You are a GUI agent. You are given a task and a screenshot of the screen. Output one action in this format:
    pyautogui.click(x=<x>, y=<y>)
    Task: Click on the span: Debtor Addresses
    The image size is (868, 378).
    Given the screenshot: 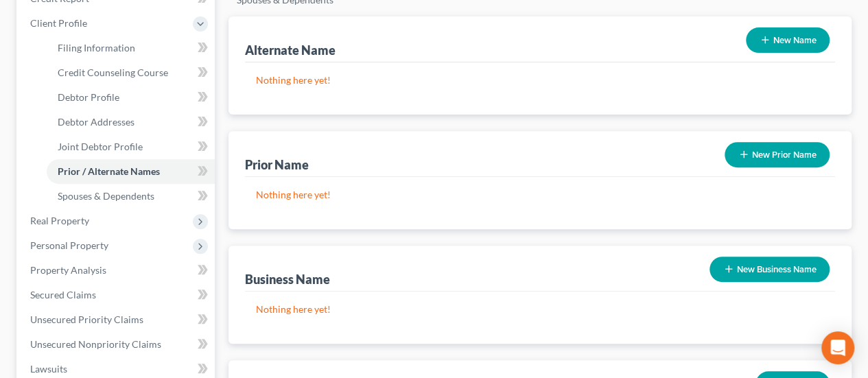 What is the action you would take?
    pyautogui.click(x=96, y=121)
    